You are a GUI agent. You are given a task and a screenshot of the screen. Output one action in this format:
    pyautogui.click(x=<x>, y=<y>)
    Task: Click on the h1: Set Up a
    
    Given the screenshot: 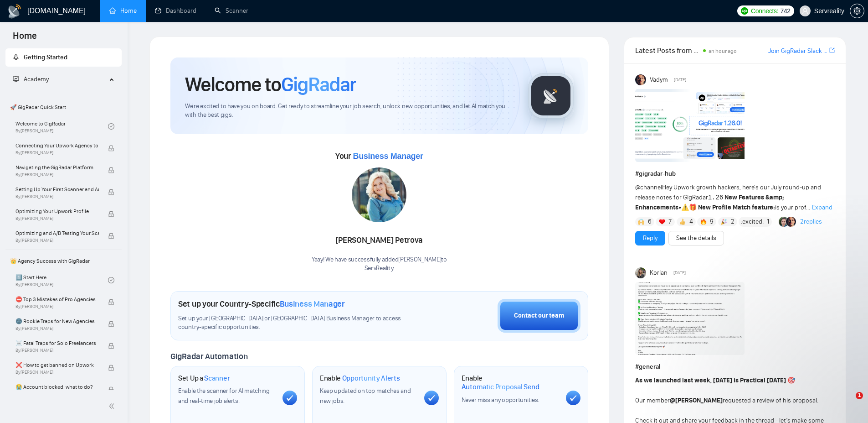 What is the action you would take?
    pyautogui.click(x=203, y=377)
    